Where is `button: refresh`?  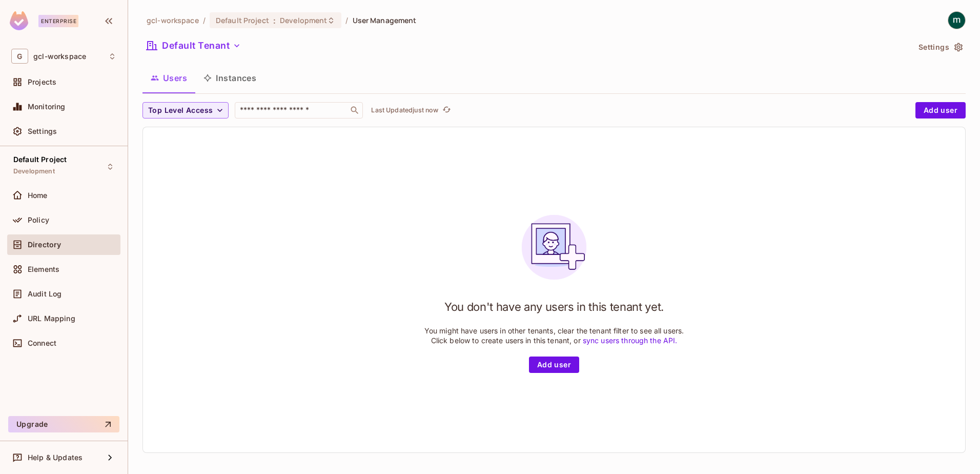 button: refresh is located at coordinates (447, 111).